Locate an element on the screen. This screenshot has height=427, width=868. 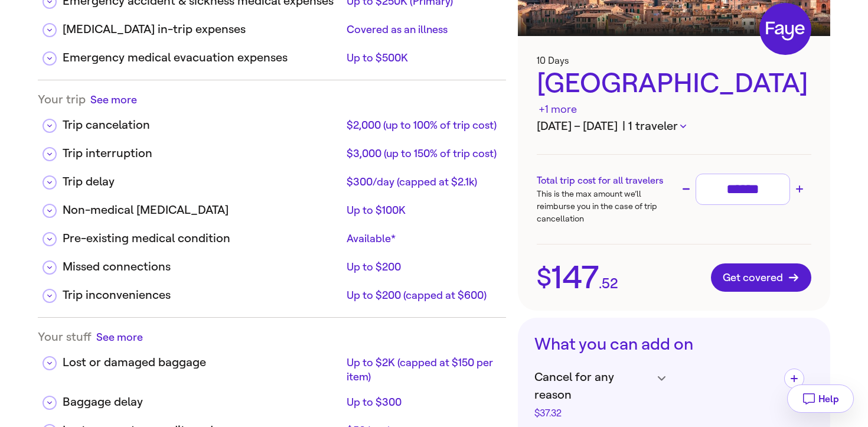
h3: 10 Days is located at coordinates (673, 60).